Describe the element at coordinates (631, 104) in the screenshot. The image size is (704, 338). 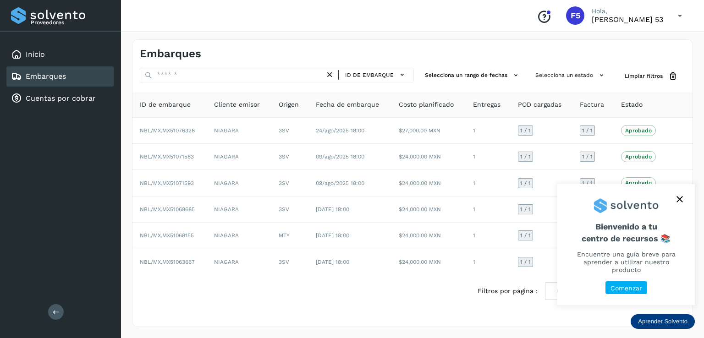
I see `span: Estado` at that location.